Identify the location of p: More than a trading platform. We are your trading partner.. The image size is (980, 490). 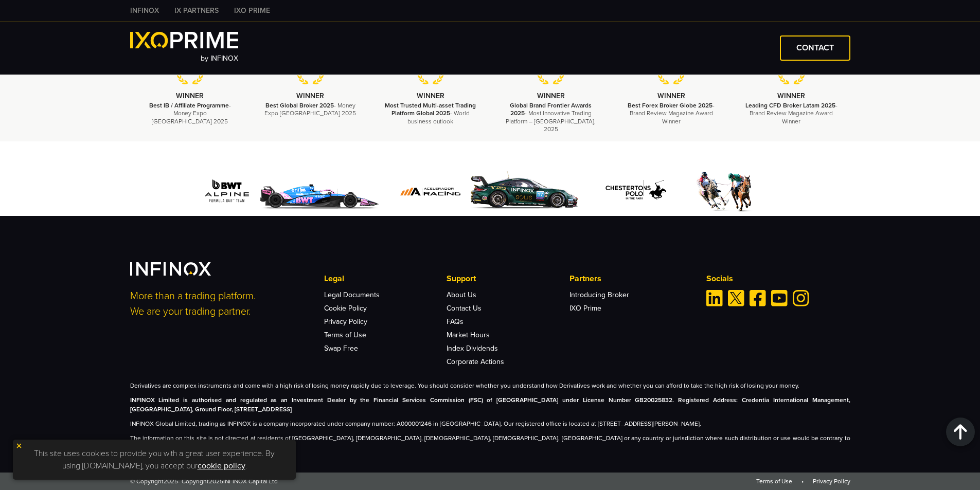
(221, 304).